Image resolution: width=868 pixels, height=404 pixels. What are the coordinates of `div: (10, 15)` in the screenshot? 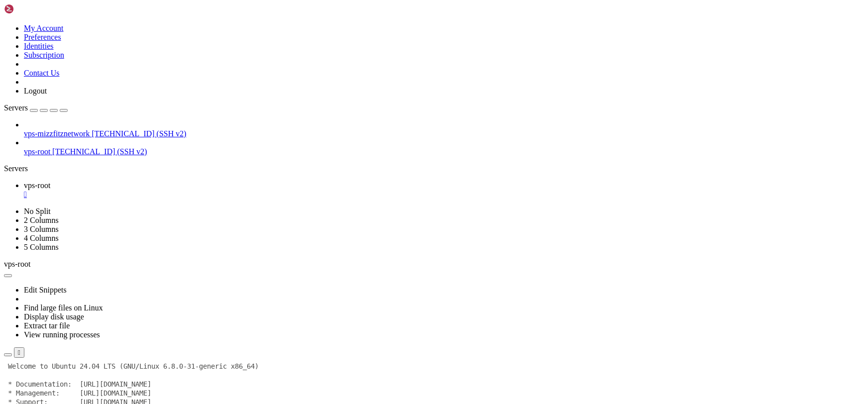 It's located at (73, 232).